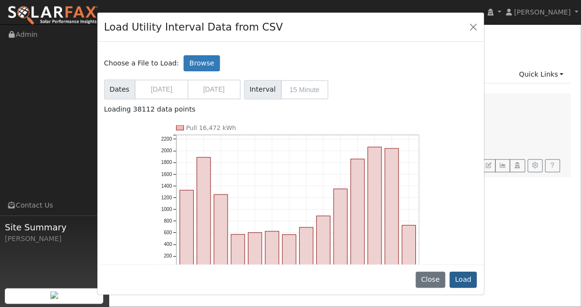 The image size is (581, 307). Describe the element at coordinates (167, 197) in the screenshot. I see `text: 1200` at that location.